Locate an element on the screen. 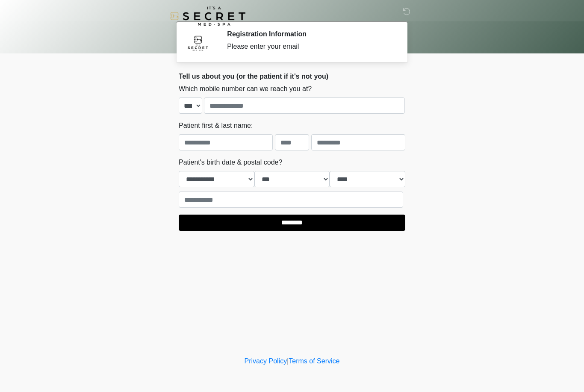 The width and height of the screenshot is (584, 392). h2: Tell us about you (or the patient if it's not you) is located at coordinates (292, 76).